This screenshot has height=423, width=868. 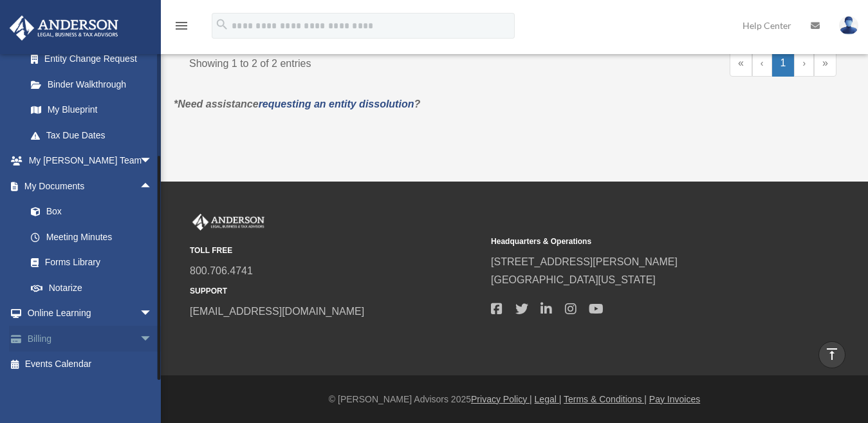 I want to click on a: Box, so click(x=95, y=212).